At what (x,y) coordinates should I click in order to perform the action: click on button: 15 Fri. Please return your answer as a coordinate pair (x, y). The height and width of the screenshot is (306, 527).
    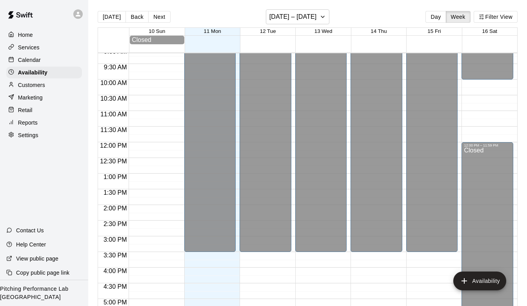
    Looking at the image, I should click on (434, 31).